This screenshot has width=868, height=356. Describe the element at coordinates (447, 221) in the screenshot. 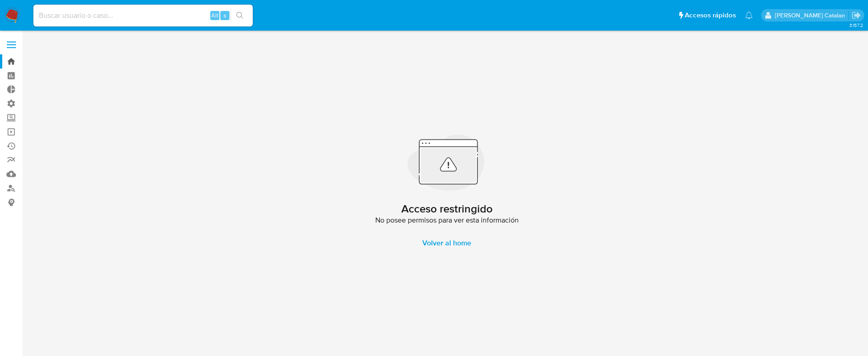

I see `span: No posee permisos para ver esta información` at that location.